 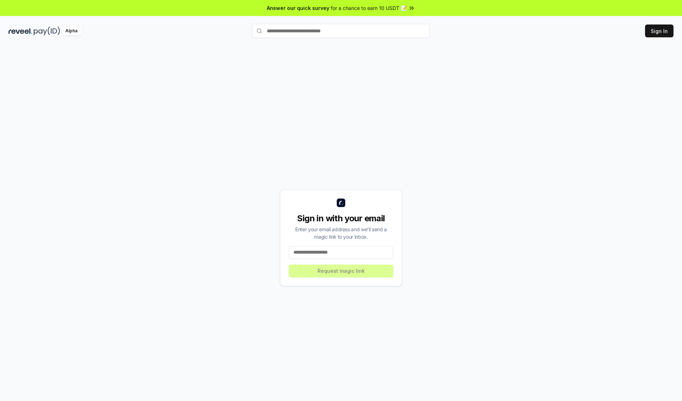 I want to click on span: for a chance to earn 10 USDT 📝, so click(x=369, y=8).